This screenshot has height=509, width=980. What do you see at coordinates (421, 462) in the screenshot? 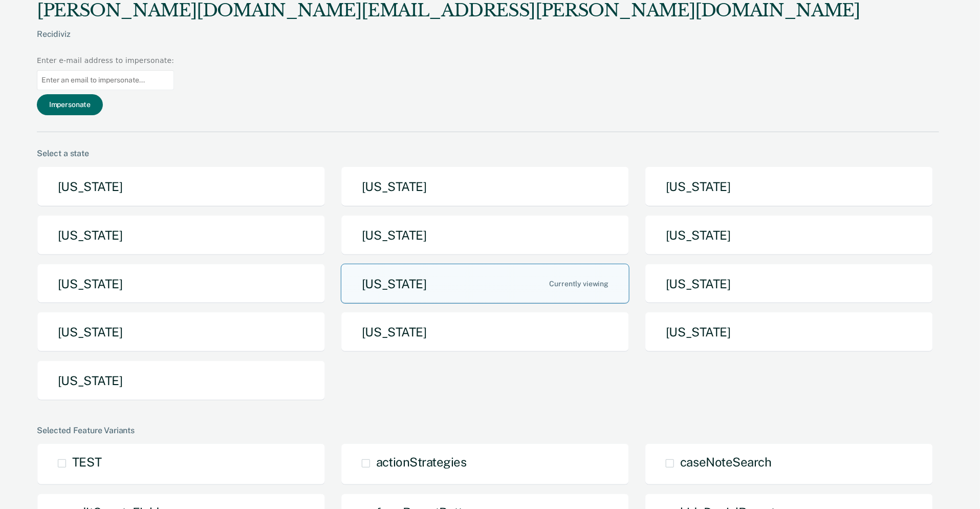
I see `span: actionStrategies` at bounding box center [421, 462].